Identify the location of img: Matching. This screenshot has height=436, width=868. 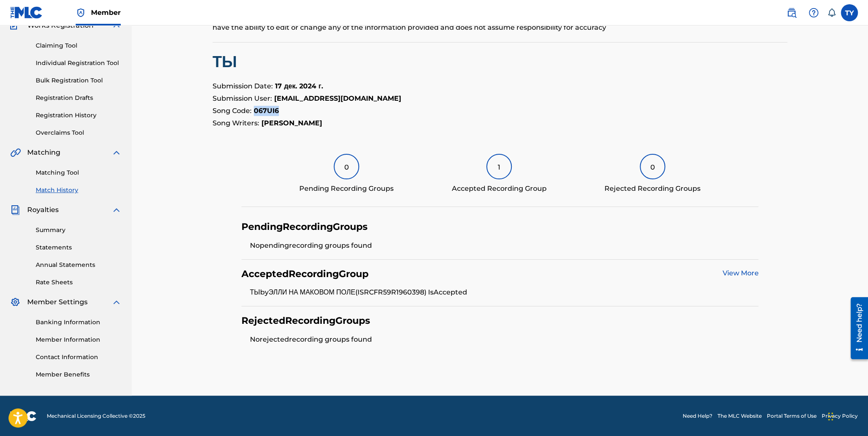
(15, 152).